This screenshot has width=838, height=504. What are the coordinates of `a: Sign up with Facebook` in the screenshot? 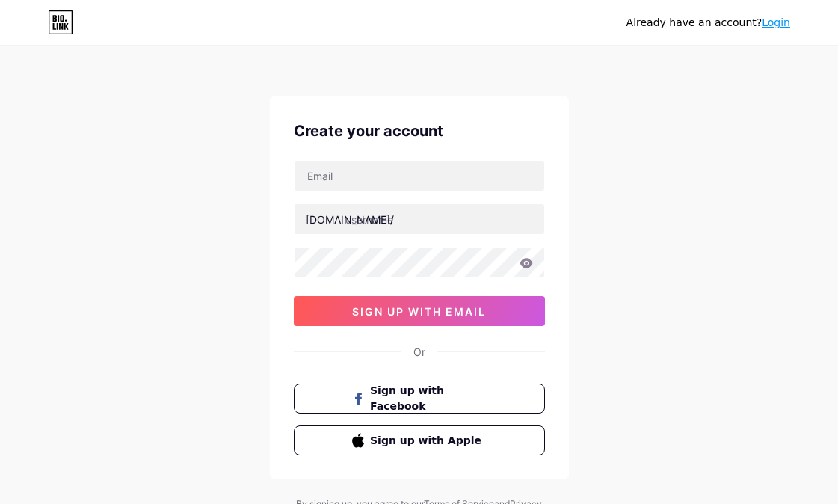 It's located at (419, 399).